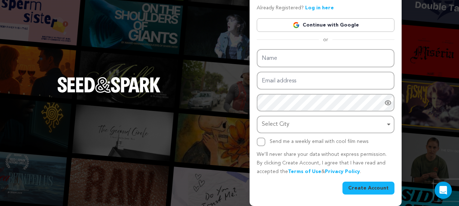 Image resolution: width=459 pixels, height=206 pixels. I want to click on div: Open Intercom Messenger, so click(444, 191).